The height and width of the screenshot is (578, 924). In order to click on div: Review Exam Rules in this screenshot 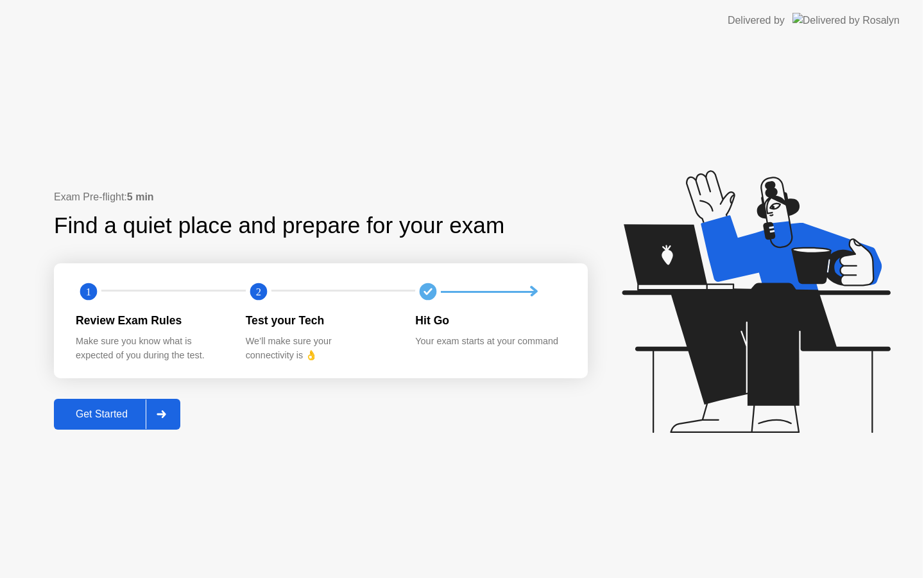, I will do `click(151, 320)`.